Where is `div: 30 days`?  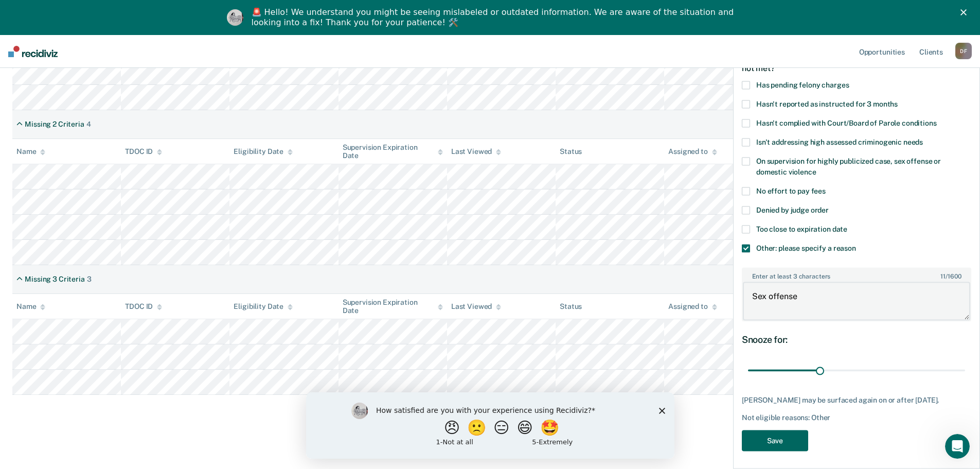
div: 30 days is located at coordinates (820, 354).